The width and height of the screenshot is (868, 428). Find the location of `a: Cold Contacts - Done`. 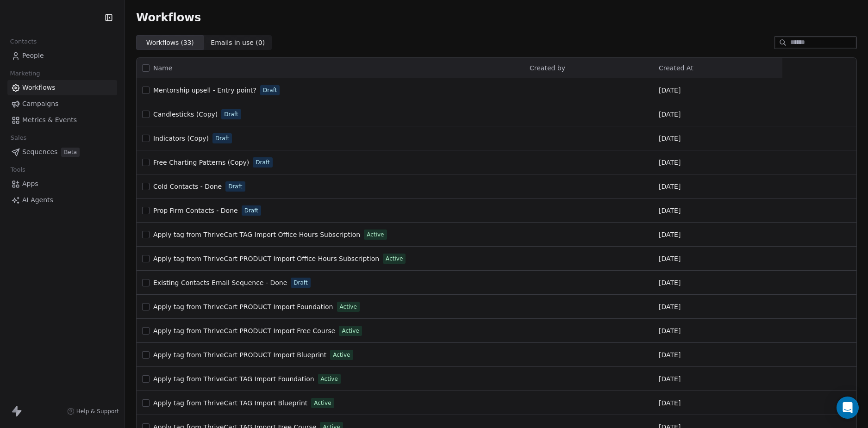

a: Cold Contacts - Done is located at coordinates (188, 186).